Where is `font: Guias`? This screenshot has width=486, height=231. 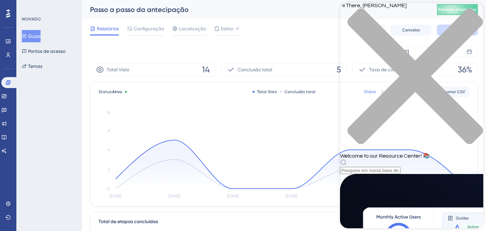
font: Guias is located at coordinates (34, 36).